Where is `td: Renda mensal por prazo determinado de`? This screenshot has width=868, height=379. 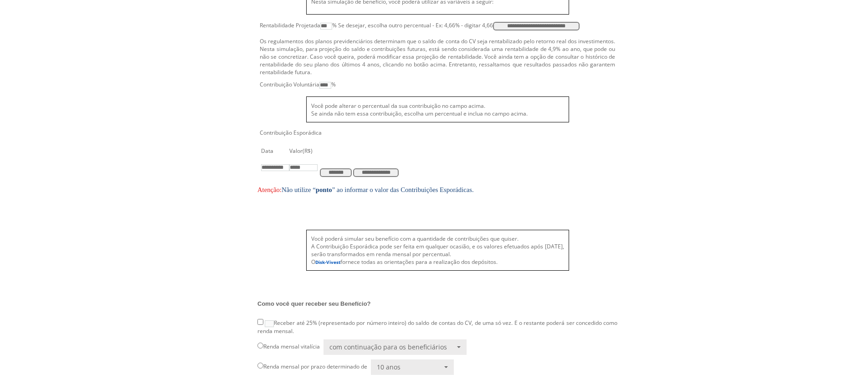
td: Renda mensal por prazo determinado de is located at coordinates (437, 367).